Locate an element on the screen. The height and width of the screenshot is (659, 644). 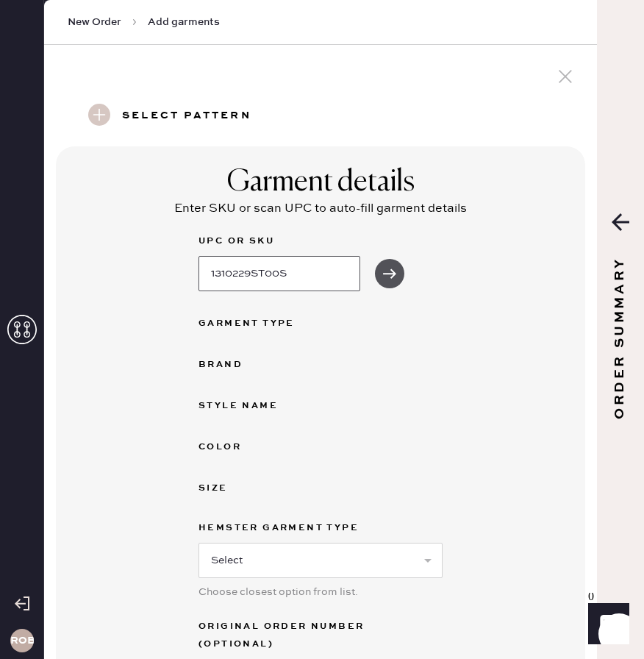
label: Original Order Number (Optional) is located at coordinates (321, 635).